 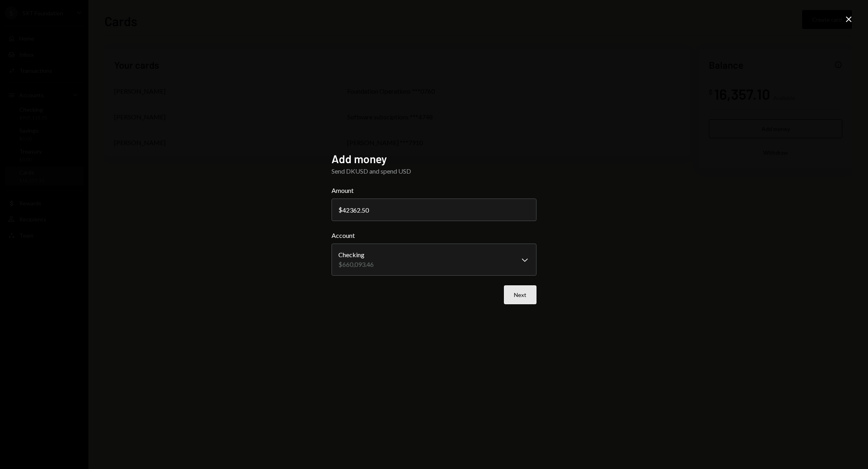 I want to click on div: Send DKUSD and spend USD, so click(x=434, y=171).